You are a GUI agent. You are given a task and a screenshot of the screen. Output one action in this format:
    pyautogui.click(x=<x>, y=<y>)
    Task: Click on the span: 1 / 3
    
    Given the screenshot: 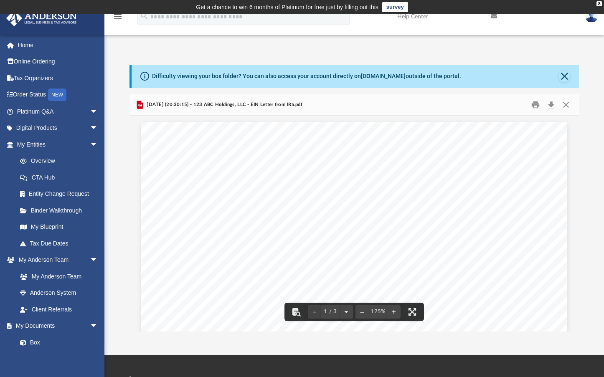 What is the action you would take?
    pyautogui.click(x=330, y=312)
    